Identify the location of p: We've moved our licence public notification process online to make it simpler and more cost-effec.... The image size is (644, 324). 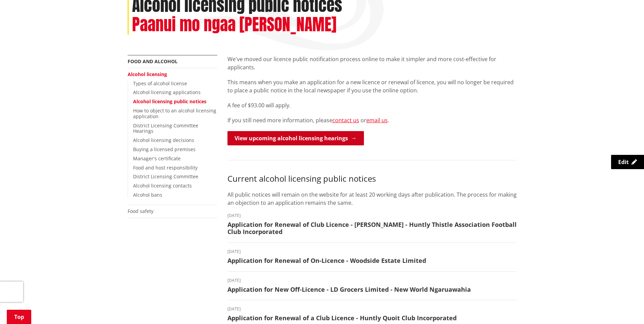
(372, 63).